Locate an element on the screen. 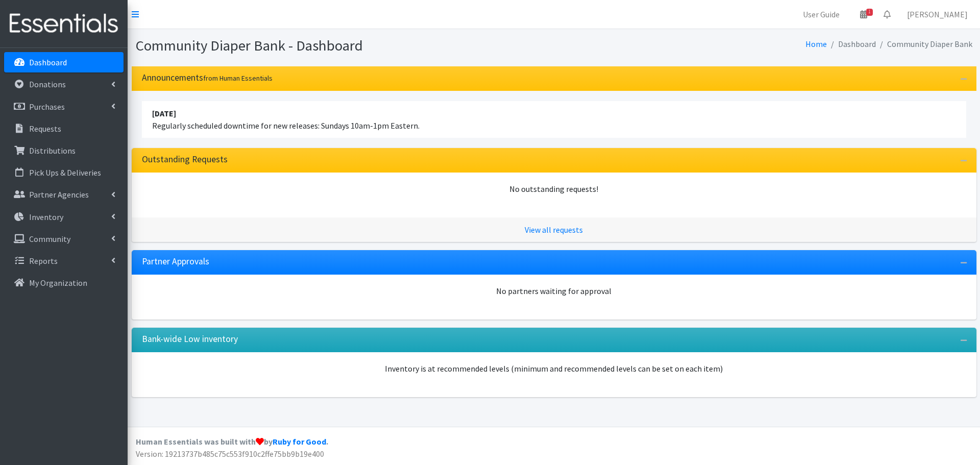  p: Dashboard is located at coordinates (48, 63).